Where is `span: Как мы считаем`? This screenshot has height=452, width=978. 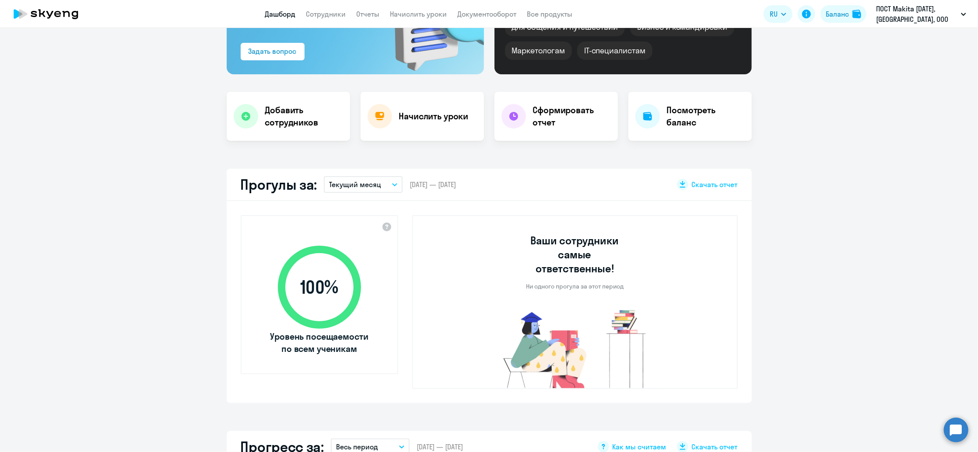
span: Как мы считаем is located at coordinates (639, 447).